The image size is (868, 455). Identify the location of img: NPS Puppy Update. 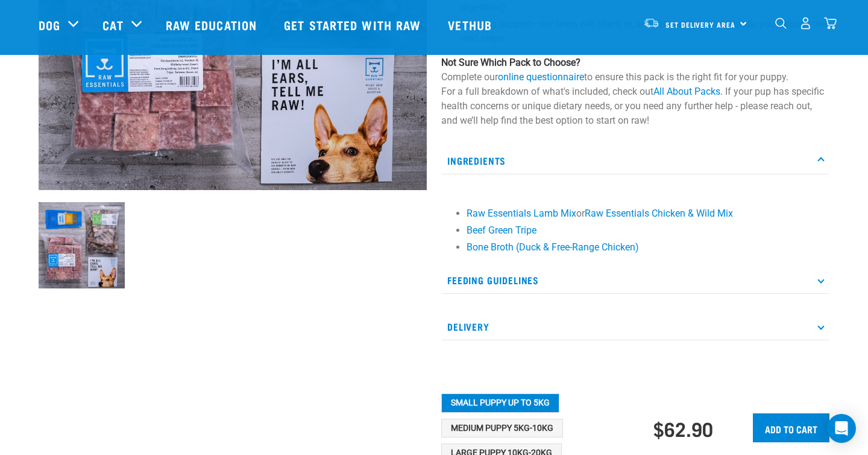
(81, 244).